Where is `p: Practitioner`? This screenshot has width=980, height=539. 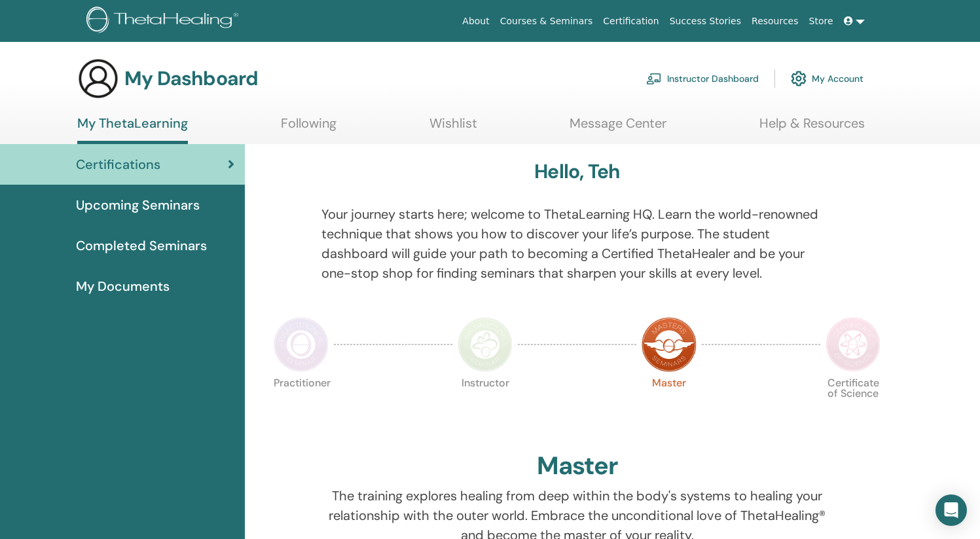 p: Practitioner is located at coordinates (301, 405).